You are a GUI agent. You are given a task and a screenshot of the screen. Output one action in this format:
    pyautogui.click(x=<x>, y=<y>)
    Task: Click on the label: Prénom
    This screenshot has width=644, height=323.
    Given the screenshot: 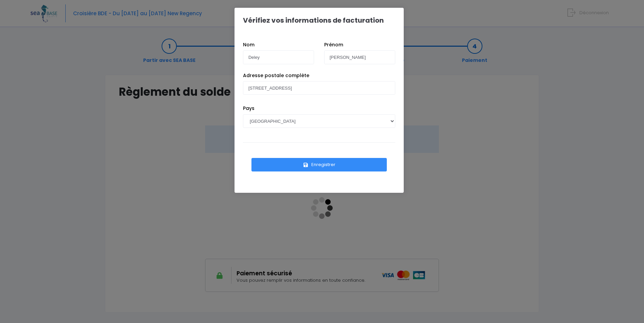 What is the action you would take?
    pyautogui.click(x=334, y=44)
    